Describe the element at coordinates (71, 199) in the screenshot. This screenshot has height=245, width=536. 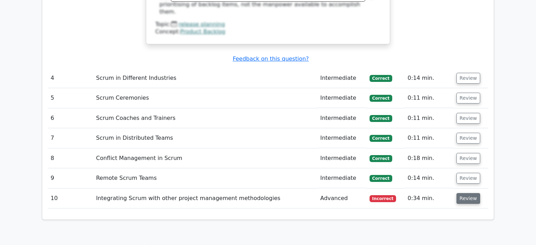
I see `td: 10` at that location.